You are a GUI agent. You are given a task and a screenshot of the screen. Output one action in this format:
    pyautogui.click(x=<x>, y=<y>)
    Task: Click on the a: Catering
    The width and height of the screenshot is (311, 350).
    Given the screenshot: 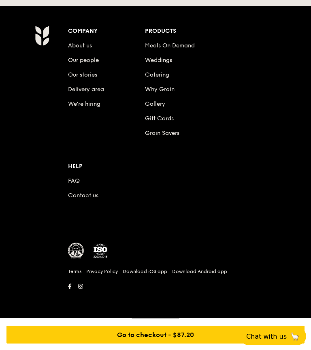 What is the action you would take?
    pyautogui.click(x=157, y=75)
    